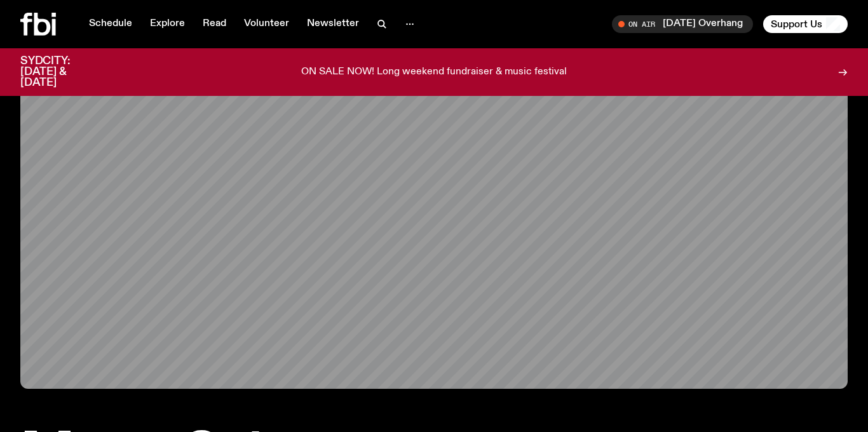 Image resolution: width=868 pixels, height=432 pixels. Describe the element at coordinates (111, 24) in the screenshot. I see `a: Schedule` at that location.